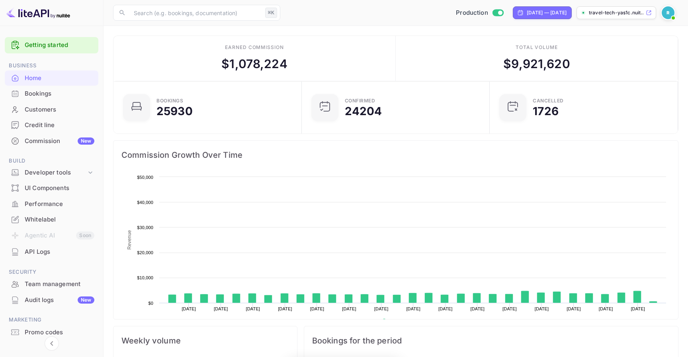  I want to click on p: travel-tech-yas1c.nuit..., so click(617, 13).